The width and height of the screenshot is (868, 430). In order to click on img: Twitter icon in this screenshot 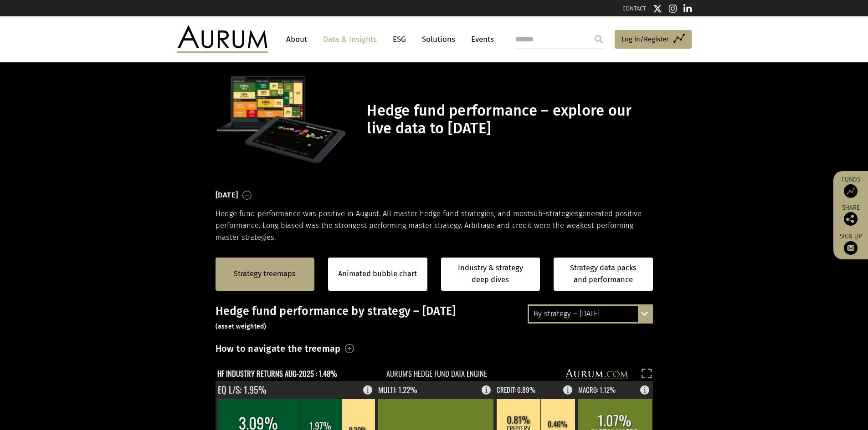, I will do `click(658, 9)`.